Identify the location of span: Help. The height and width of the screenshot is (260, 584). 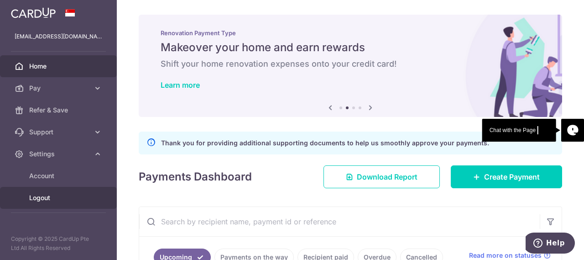
(30, 11).